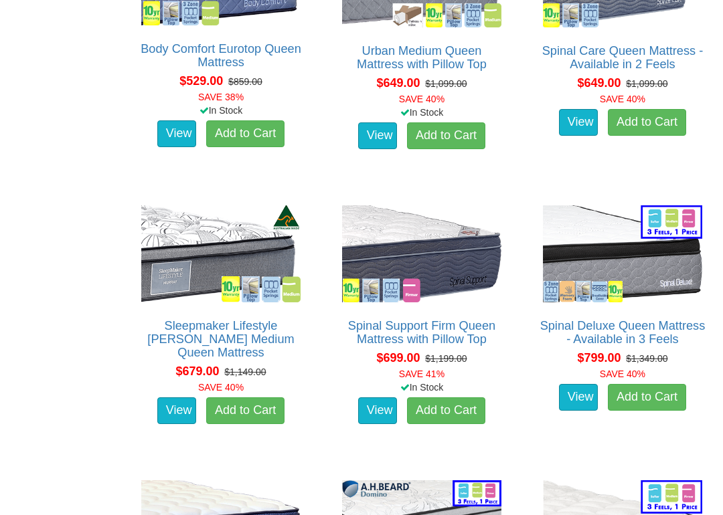 Image resolution: width=723 pixels, height=515 pixels. What do you see at coordinates (598, 358) in the screenshot?
I see `span: $799.00` at bounding box center [598, 358].